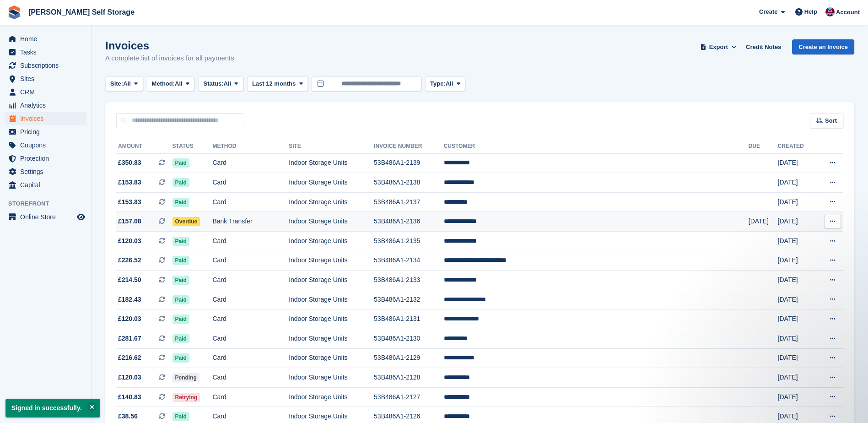 The width and height of the screenshot is (868, 423). Describe the element at coordinates (129, 280) in the screenshot. I see `span: £214.50` at that location.